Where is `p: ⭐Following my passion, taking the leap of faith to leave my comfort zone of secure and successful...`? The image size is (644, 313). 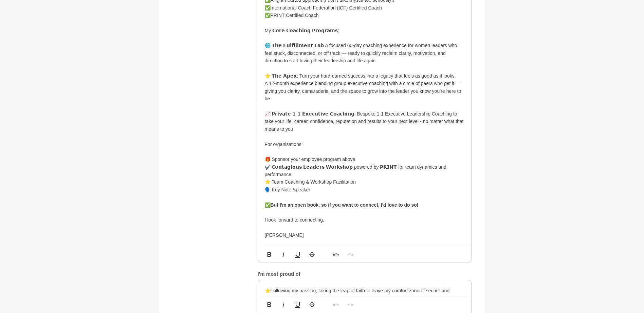 p: ⭐Following my passion, taking the leap of faith to leave my comfort zone of secure and successful... is located at coordinates (365, 298).